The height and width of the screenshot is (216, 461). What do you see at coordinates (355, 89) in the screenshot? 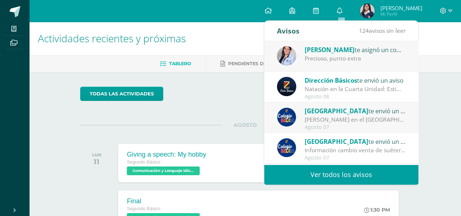
I see `div: Natación en la Cuarta Unidad: Estimados padres y madres de familia: Reciban un cordial saludo des...` at bounding box center [355, 89].